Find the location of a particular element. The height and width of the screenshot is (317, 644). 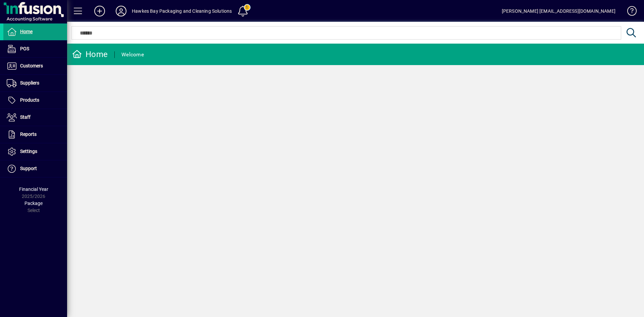

span: Package is located at coordinates (34, 203).